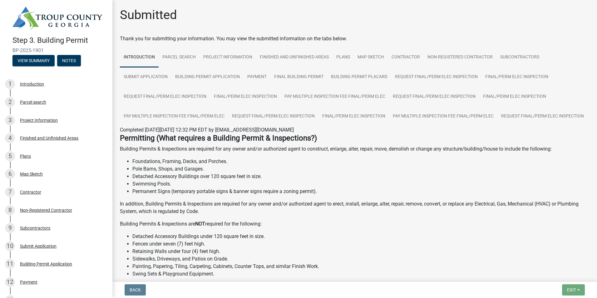 Image resolution: width=597 pixels, height=298 pixels. I want to click on a: Submit Application, so click(146, 77).